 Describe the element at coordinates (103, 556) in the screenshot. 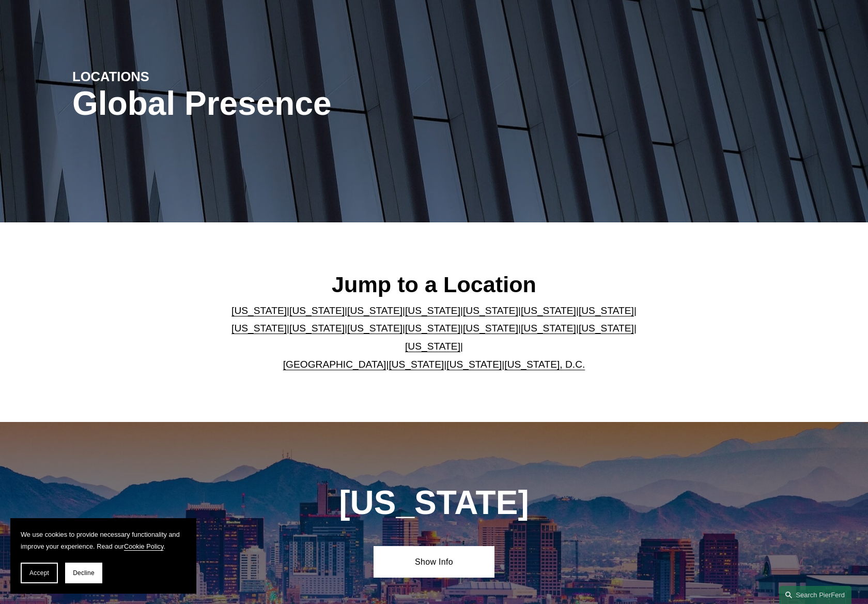

I see `section: Cookie banner` at that location.